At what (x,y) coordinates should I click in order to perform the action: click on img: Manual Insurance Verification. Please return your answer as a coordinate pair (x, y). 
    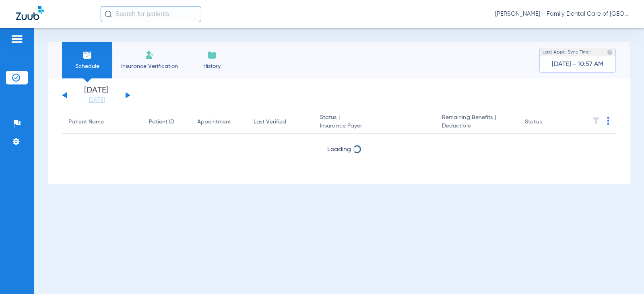
    Looking at the image, I should click on (150, 55).